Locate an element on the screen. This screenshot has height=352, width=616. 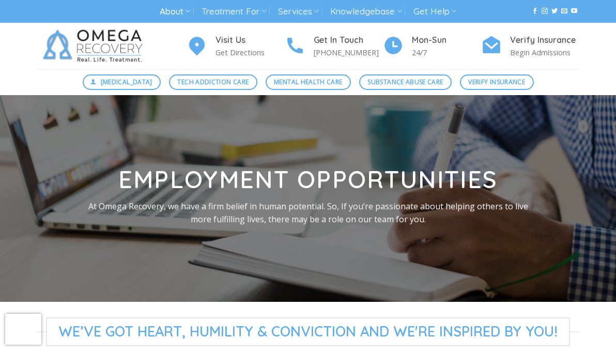
h4: Verify Insurance is located at coordinates (545, 40).